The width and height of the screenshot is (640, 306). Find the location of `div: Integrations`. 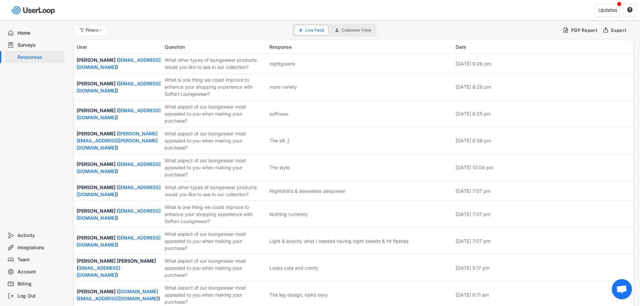

div: Integrations is located at coordinates (40, 248).